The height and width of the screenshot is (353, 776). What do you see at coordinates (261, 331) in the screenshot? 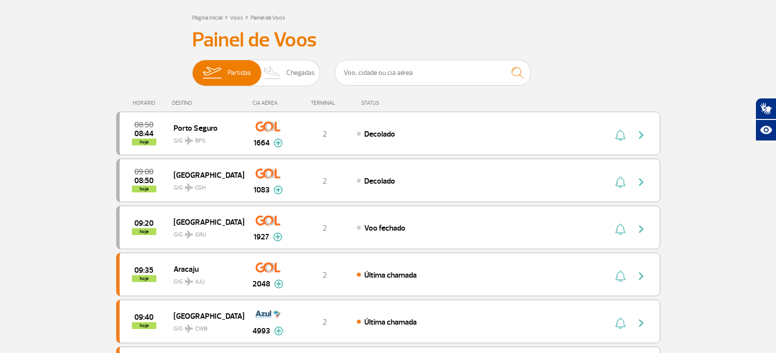
I see `span: 4993` at bounding box center [261, 331].